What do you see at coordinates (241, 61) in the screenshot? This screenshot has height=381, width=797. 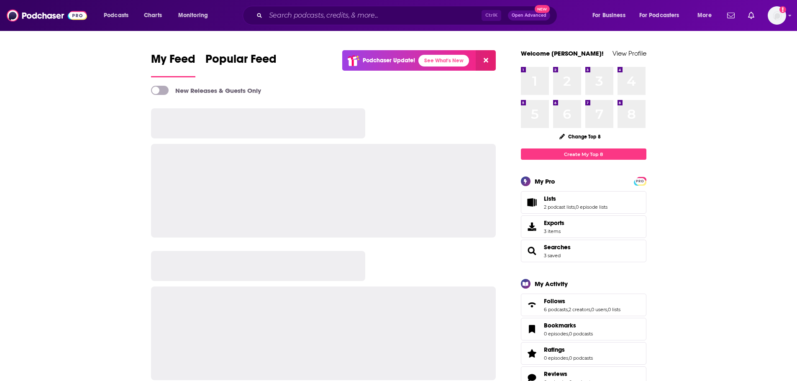 I see `span: Popular Feed` at bounding box center [241, 61].